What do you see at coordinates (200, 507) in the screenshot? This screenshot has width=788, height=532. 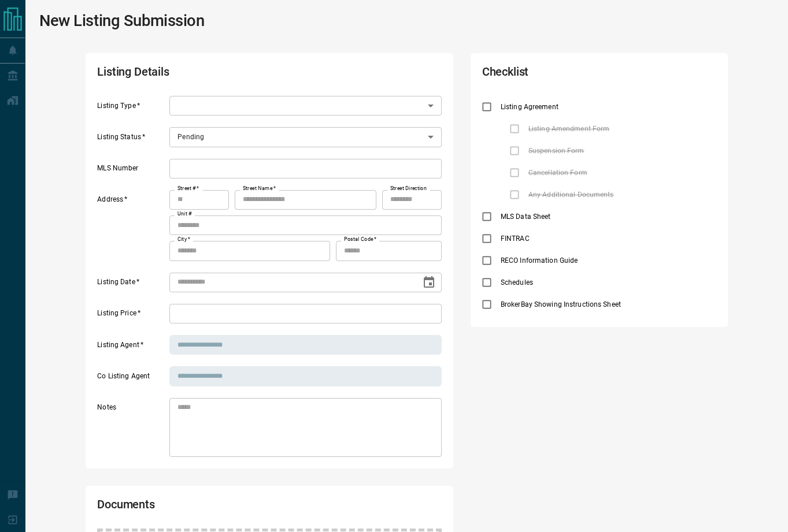 I see `h2: Documents` at bounding box center [200, 507].